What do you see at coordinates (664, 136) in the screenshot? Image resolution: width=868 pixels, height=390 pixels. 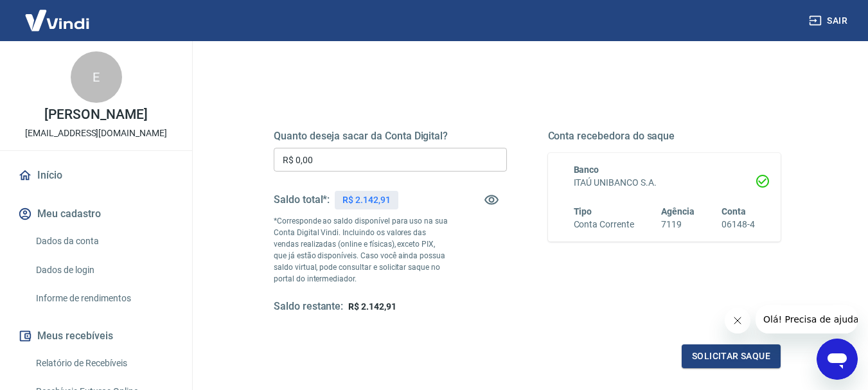 I see `h5: Conta recebedora do saque` at bounding box center [664, 136].